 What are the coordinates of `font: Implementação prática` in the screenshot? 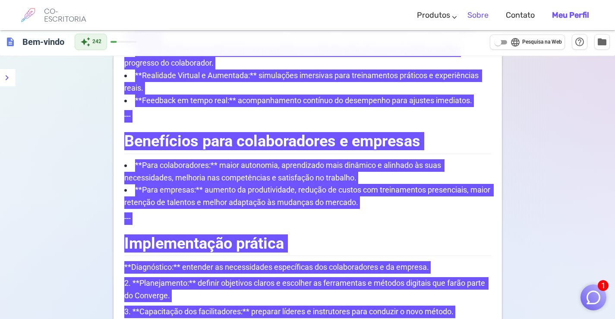 It's located at (204, 243).